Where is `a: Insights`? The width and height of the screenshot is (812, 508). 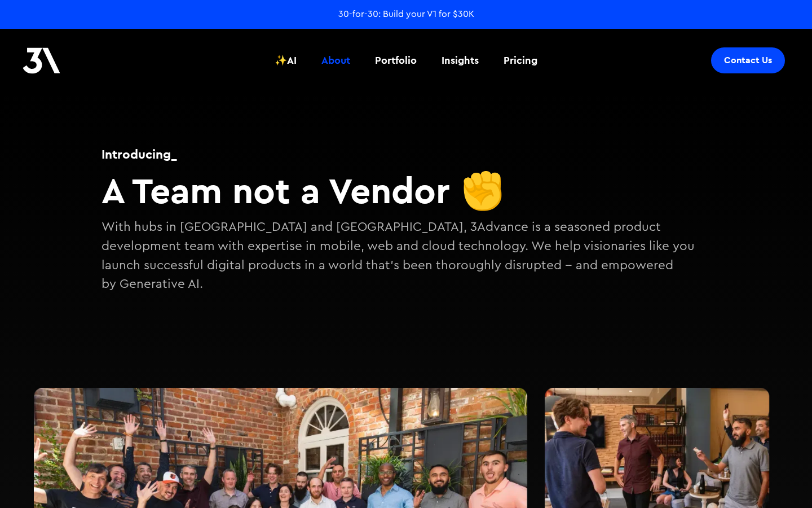
a: Insights is located at coordinates (460, 61).